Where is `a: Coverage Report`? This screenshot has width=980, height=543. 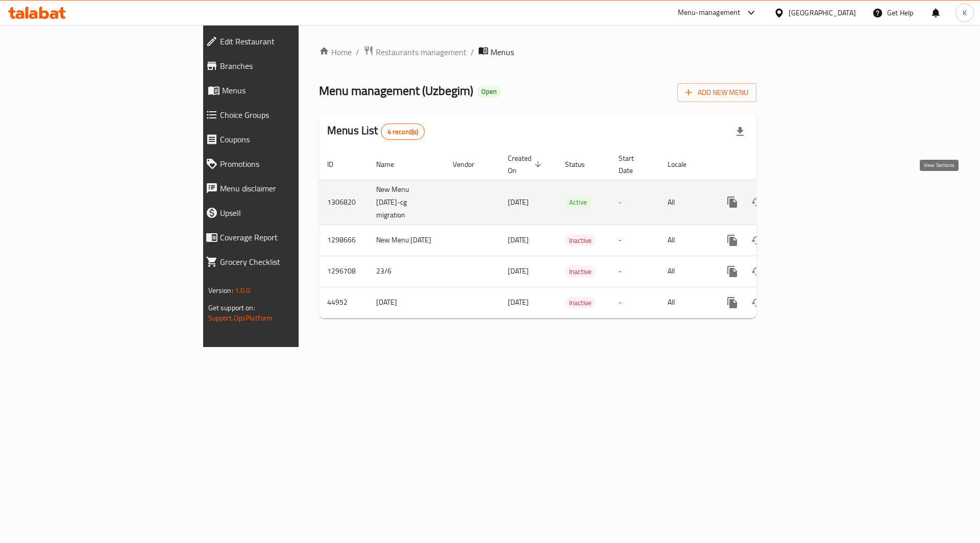 a: Coverage Report is located at coordinates (282, 237).